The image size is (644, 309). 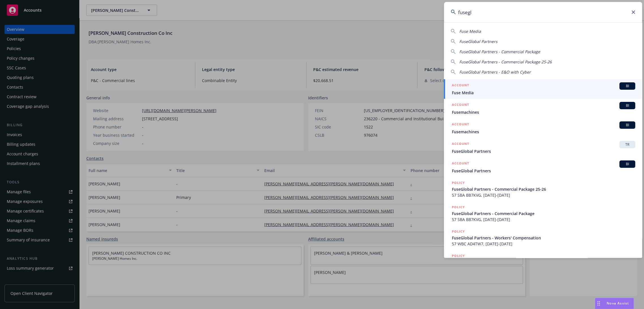 I want to click on a: ACCOUNTBIFuse Media, so click(x=543, y=89).